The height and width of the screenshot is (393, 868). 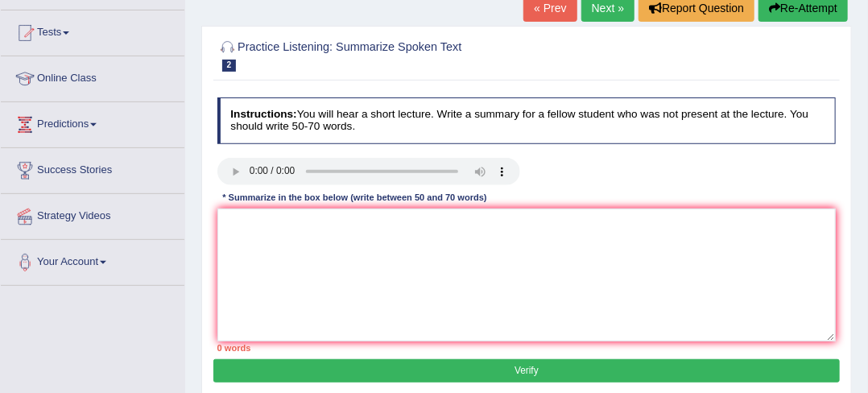 What do you see at coordinates (93, 123) in the screenshot?
I see `a: Predictions` at bounding box center [93, 123].